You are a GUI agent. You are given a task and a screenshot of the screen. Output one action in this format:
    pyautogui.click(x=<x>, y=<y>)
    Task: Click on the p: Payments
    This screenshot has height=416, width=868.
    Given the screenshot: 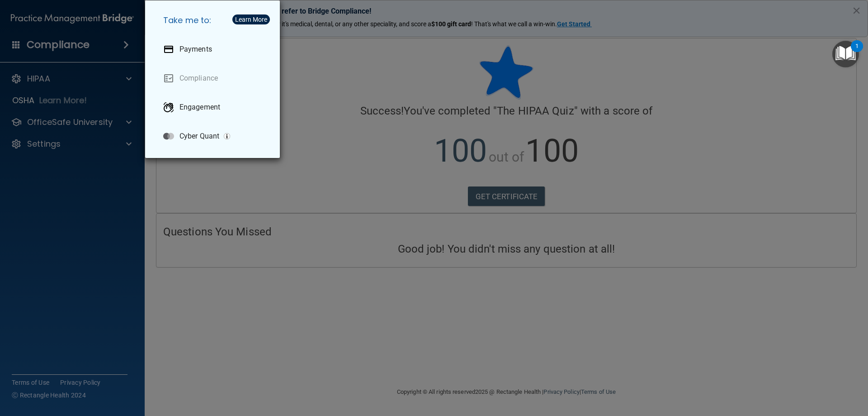 What is the action you would take?
    pyautogui.click(x=196, y=50)
    